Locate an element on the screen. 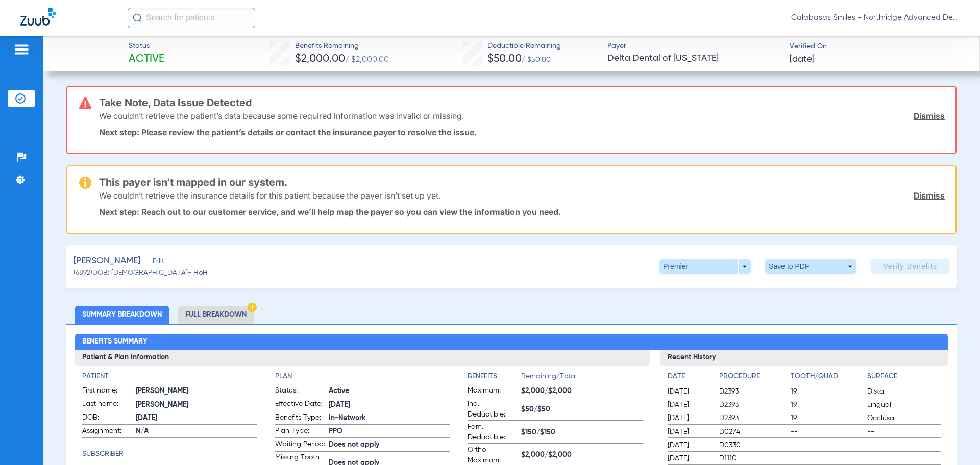 The image size is (980, 465). h4: Subscriber is located at coordinates (169, 454).